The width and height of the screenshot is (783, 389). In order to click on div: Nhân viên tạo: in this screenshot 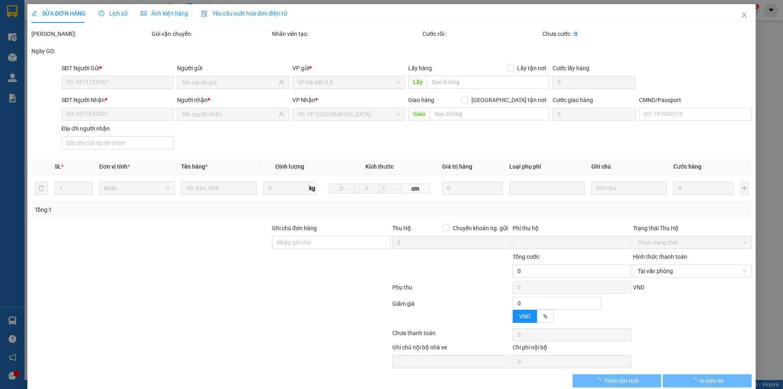, I will do `click(346, 34)`.